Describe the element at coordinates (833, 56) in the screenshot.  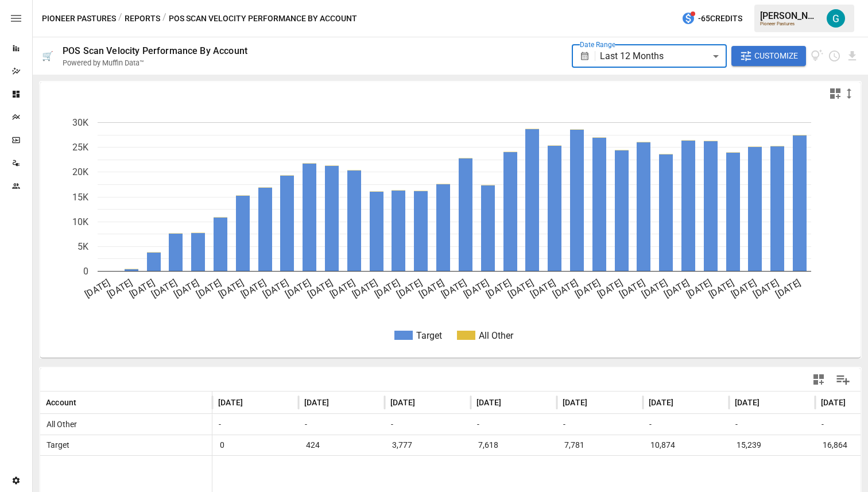
I see `button: Schedule report` at that location.